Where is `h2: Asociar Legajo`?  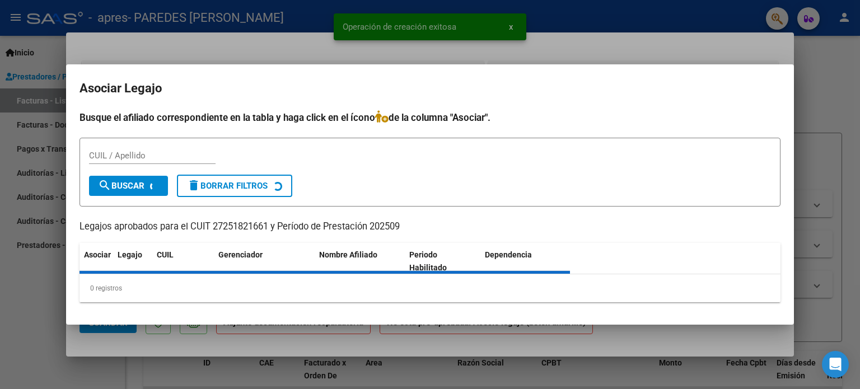
h2: Asociar Legajo is located at coordinates (430, 88).